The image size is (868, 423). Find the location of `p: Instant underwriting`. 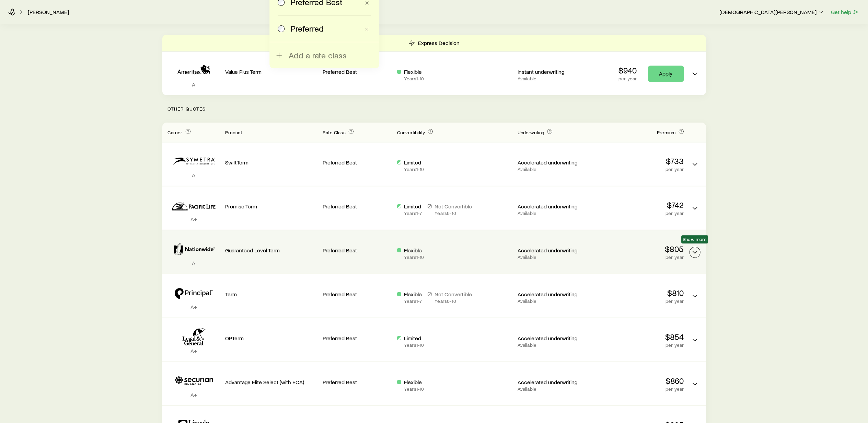

p: Instant underwriting is located at coordinates (552, 72).